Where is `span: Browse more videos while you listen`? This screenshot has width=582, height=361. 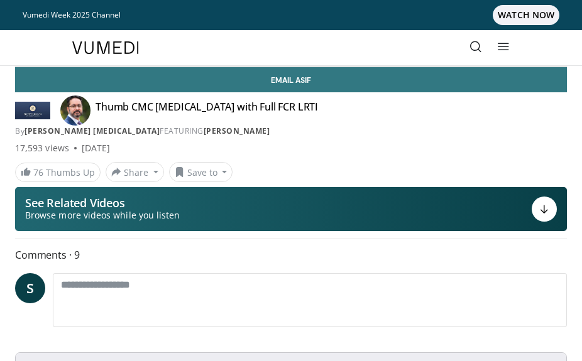 span: Browse more videos while you listen is located at coordinates (102, 216).